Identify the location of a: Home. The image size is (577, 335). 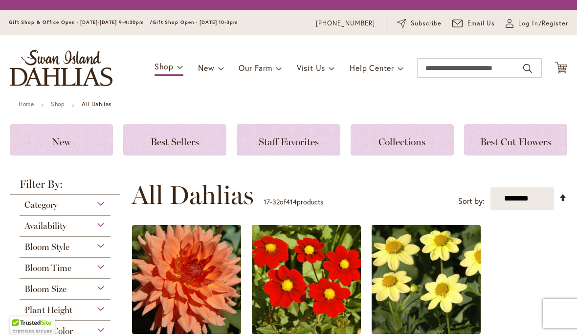
(26, 104).